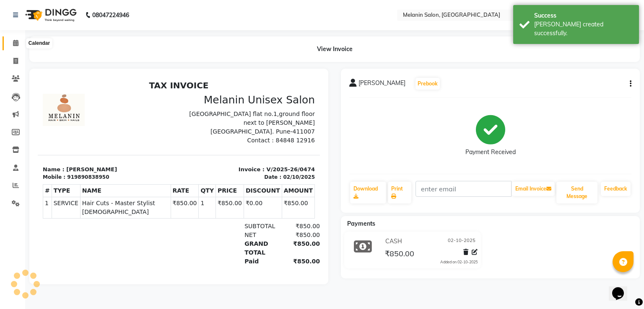  What do you see at coordinates (577, 193) in the screenshot?
I see `button: Send Message` at bounding box center [577, 193].